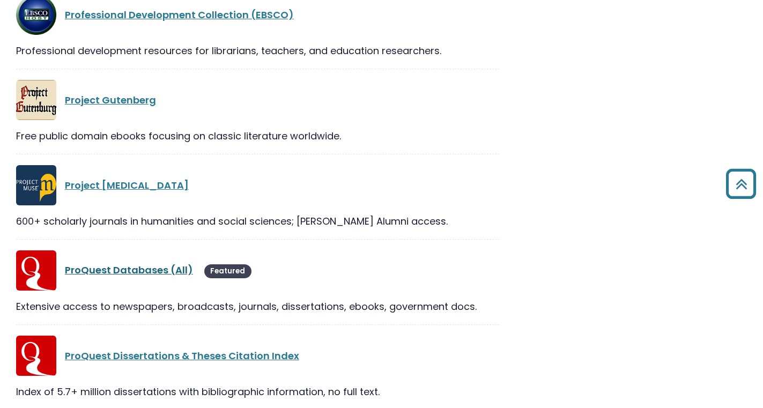 The width and height of the screenshot is (763, 408). Describe the element at coordinates (741, 183) in the screenshot. I see `a: Back to Top` at that location.